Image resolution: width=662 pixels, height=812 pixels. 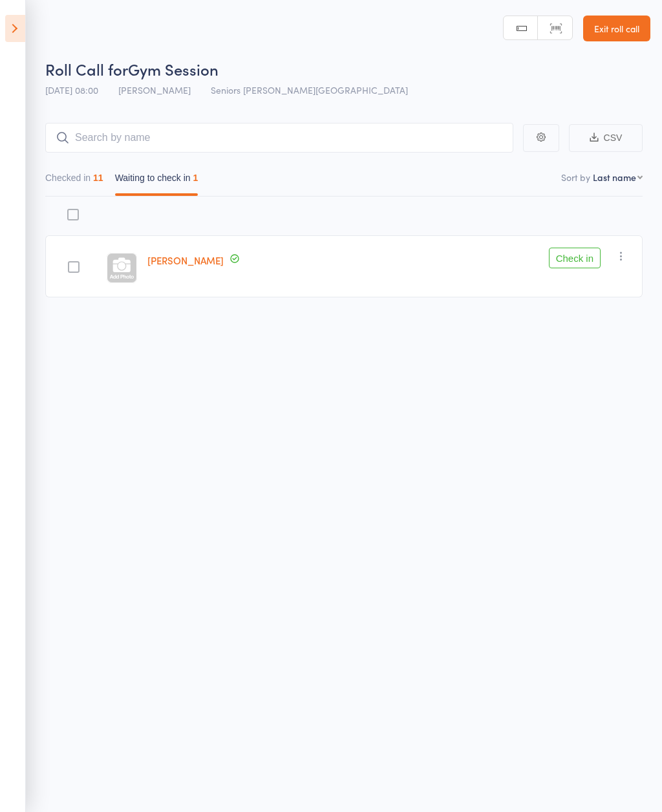 What do you see at coordinates (196, 178) in the screenshot?
I see `div: 1` at bounding box center [196, 178].